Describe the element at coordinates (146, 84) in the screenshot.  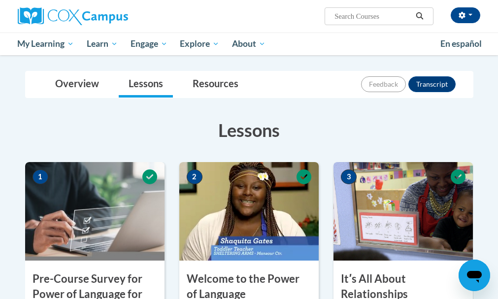
I see `a: Lessons` at that location.